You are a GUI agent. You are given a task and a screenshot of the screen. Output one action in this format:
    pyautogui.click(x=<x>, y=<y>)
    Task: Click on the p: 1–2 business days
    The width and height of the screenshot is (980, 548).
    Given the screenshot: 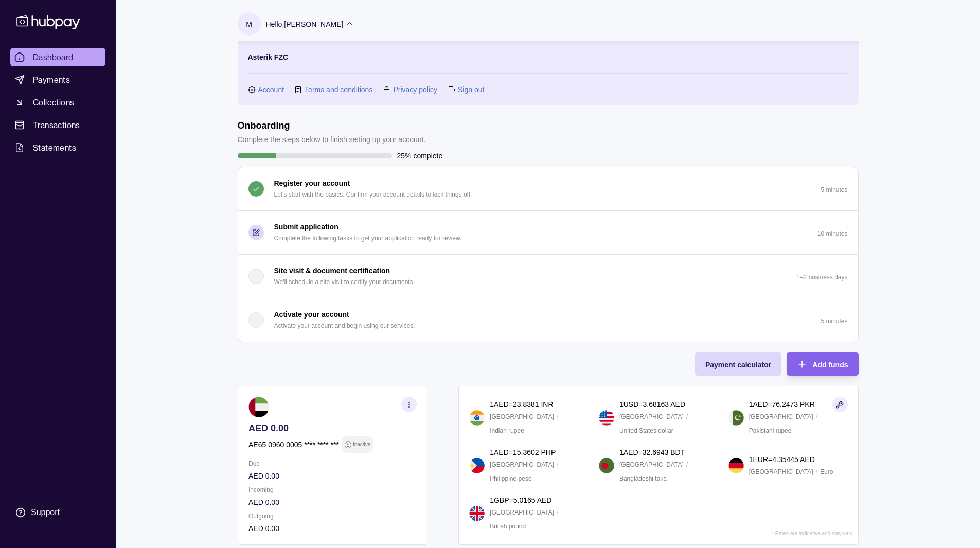 What is the action you would take?
    pyautogui.click(x=821, y=277)
    